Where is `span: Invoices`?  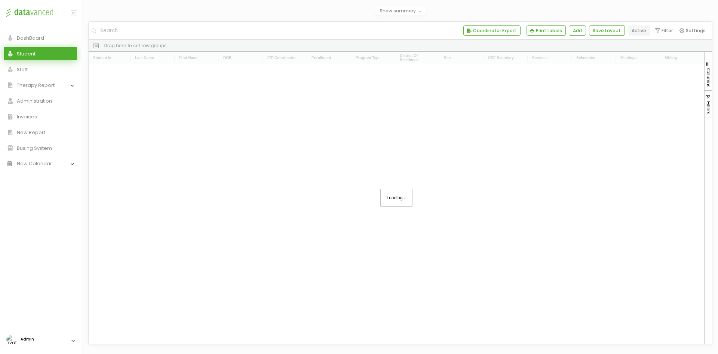 span: Invoices is located at coordinates (25, 116).